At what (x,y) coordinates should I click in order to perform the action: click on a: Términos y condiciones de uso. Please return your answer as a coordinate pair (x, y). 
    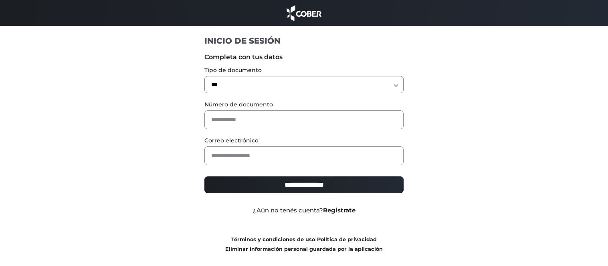
    Looking at the image, I should click on (273, 240).